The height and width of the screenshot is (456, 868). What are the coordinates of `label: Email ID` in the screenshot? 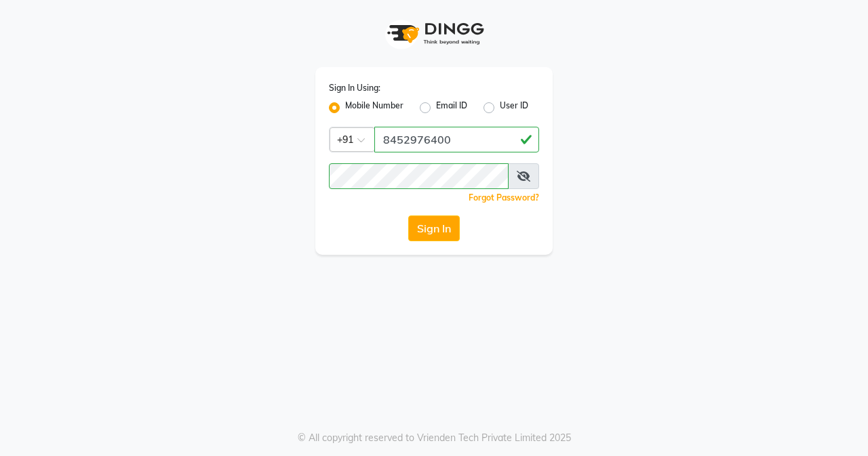 It's located at (451, 108).